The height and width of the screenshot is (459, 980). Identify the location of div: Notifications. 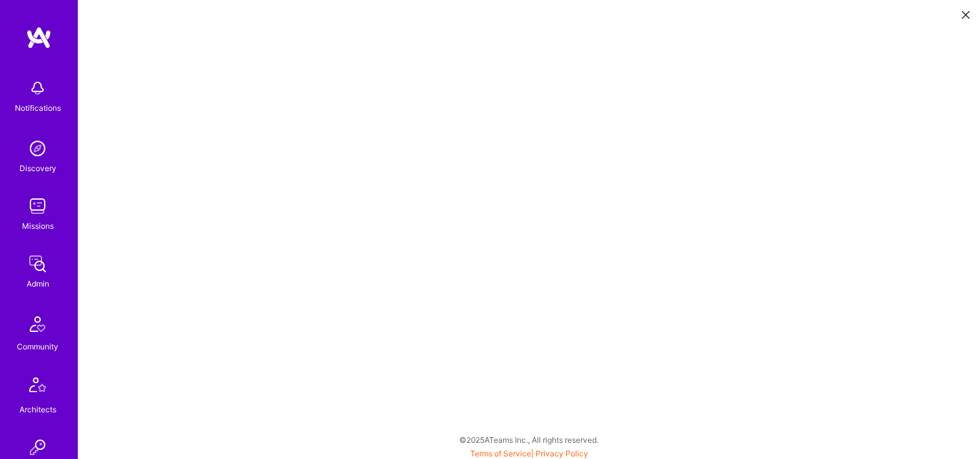
(37, 107).